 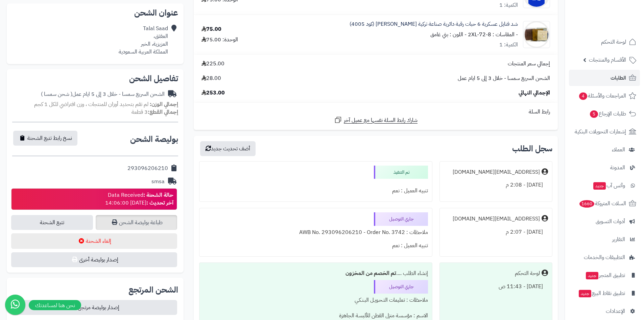 I want to click on strong: إجمالي الوزن:, so click(x=164, y=104).